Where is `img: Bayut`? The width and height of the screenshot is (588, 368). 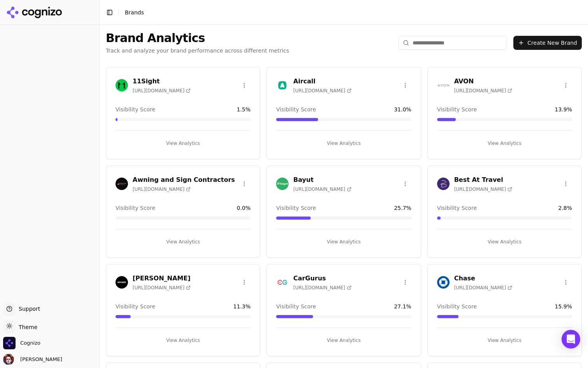 img: Bayut is located at coordinates (282, 184).